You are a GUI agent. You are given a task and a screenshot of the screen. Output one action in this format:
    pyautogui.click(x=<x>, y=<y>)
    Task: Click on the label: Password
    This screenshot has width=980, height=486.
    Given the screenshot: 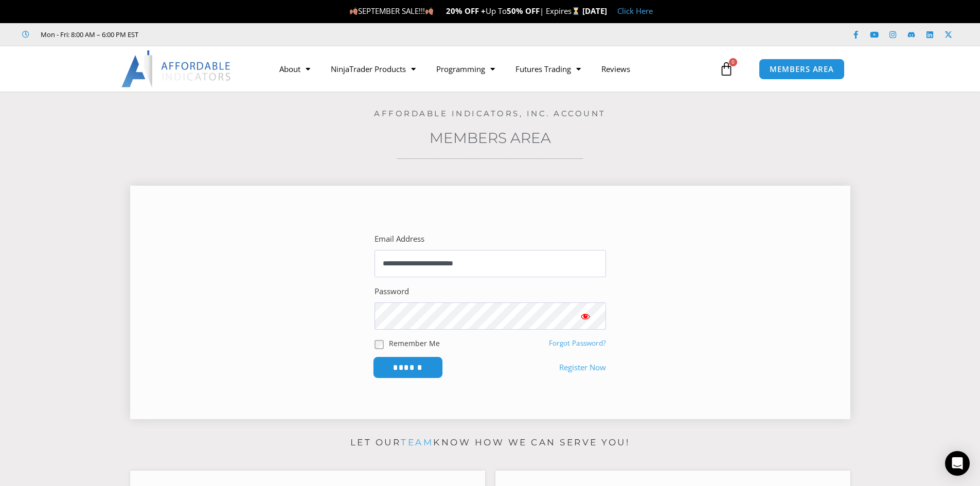 What is the action you would take?
    pyautogui.click(x=392, y=291)
    